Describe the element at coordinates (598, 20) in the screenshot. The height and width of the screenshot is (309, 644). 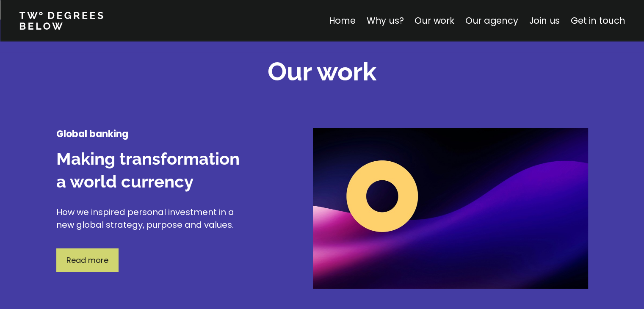
I see `a: Get in touch` at that location.